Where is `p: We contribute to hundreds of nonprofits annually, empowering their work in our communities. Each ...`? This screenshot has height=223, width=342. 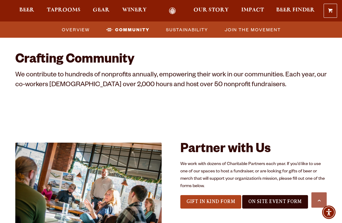
p: We contribute to hundreds of nonprofits annually, empowering their work in our communities. Each ... is located at coordinates (171, 81).